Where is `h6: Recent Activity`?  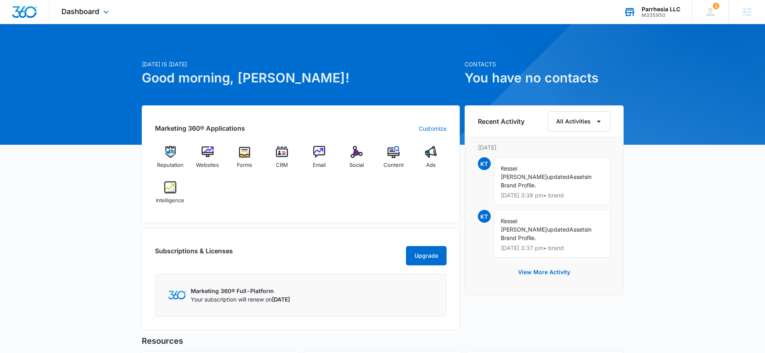
h6: Recent Activity is located at coordinates (501, 121).